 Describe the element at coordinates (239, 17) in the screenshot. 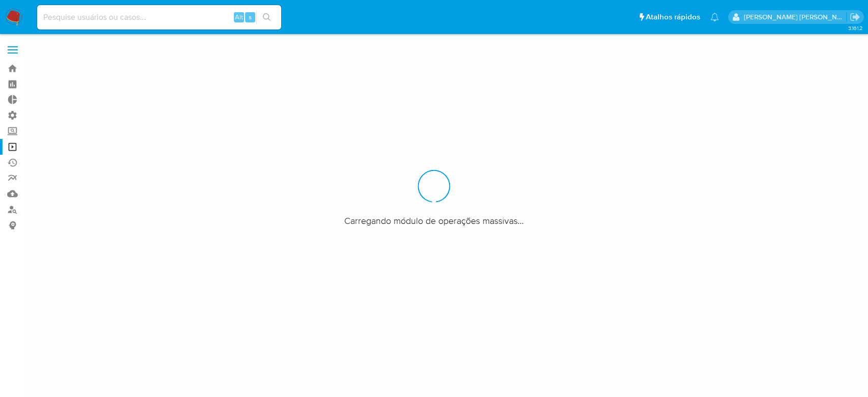

I see `span: Alt` at that location.